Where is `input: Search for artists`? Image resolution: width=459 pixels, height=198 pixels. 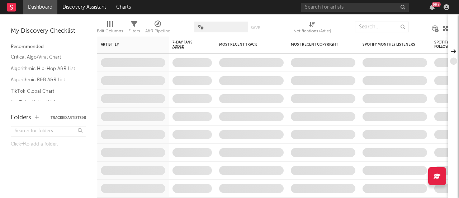 input: Search for artists is located at coordinates (355, 7).